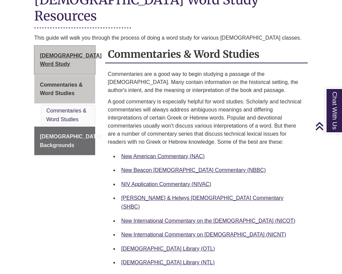 Image resolution: width=342 pixels, height=274 pixels. What do you see at coordinates (166, 184) in the screenshot?
I see `a: NIV Application Commentary (NIVAC)` at bounding box center [166, 184].